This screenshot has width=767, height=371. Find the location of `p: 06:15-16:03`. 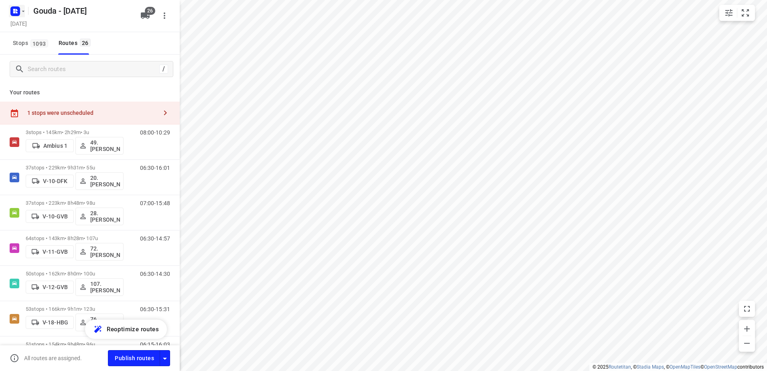

p: 06:15-16:03 is located at coordinates (155, 344).